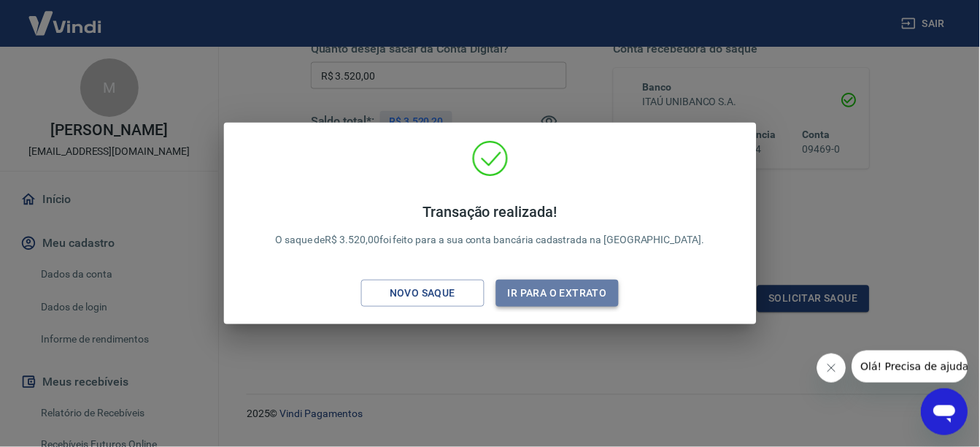 The width and height of the screenshot is (980, 447). I want to click on div: Novo saque, so click(422, 292).